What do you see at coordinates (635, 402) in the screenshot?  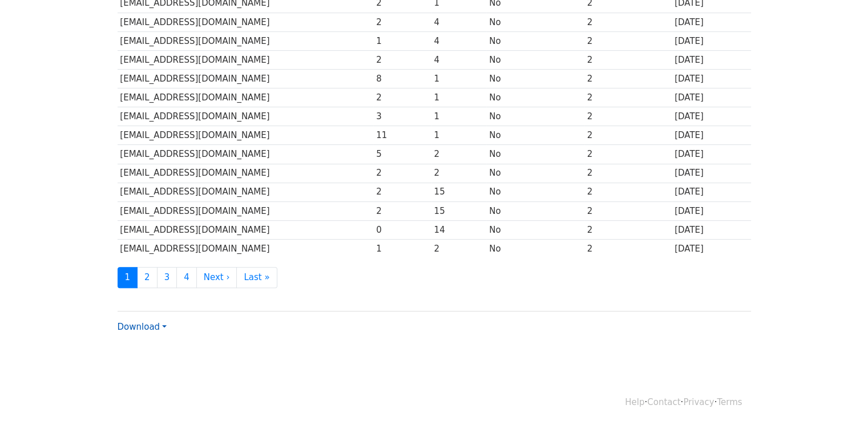 I see `a: Help` at bounding box center [635, 402].